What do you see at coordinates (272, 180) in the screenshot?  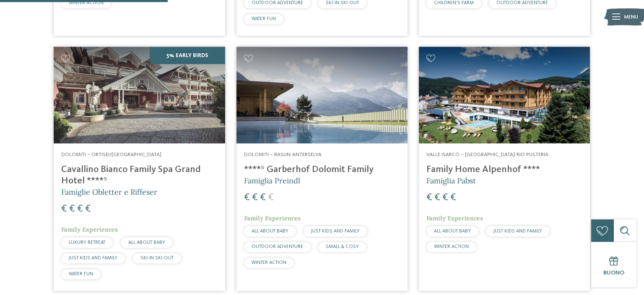 I see `span: Famiglia Preindl` at bounding box center [272, 180].